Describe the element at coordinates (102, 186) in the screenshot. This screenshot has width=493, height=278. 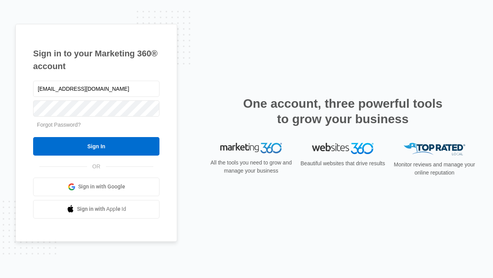
I see `span: Sign in with Google` at that location.